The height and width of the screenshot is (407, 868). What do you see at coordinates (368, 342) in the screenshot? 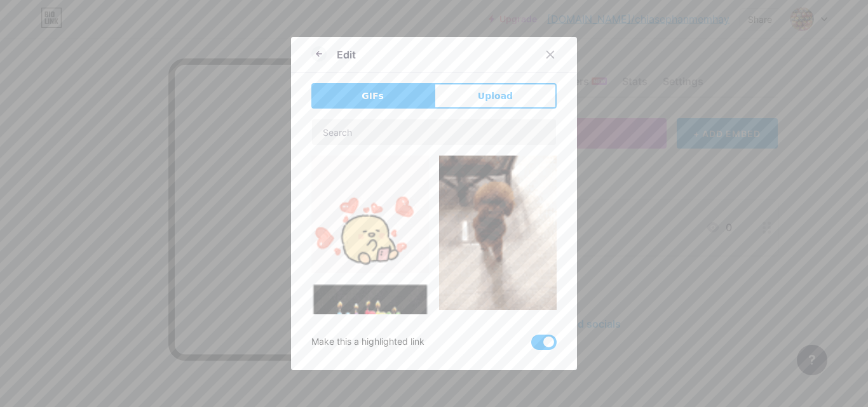
I see `div: Make this a highlighted link` at bounding box center [368, 342].